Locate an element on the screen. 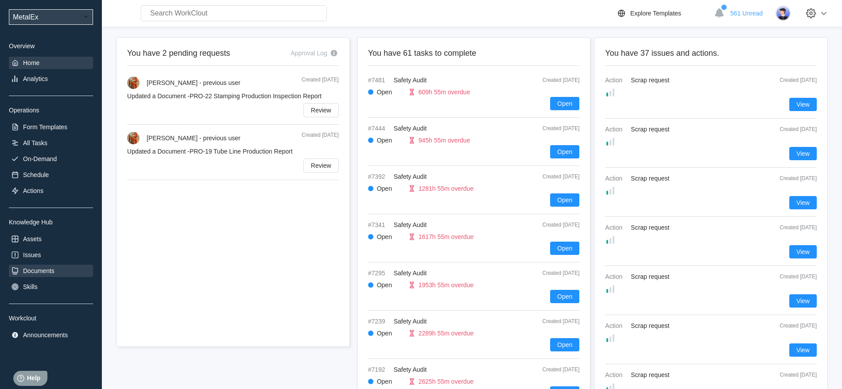 This screenshot has height=389, width=842. span: #7444 is located at coordinates (379, 128).